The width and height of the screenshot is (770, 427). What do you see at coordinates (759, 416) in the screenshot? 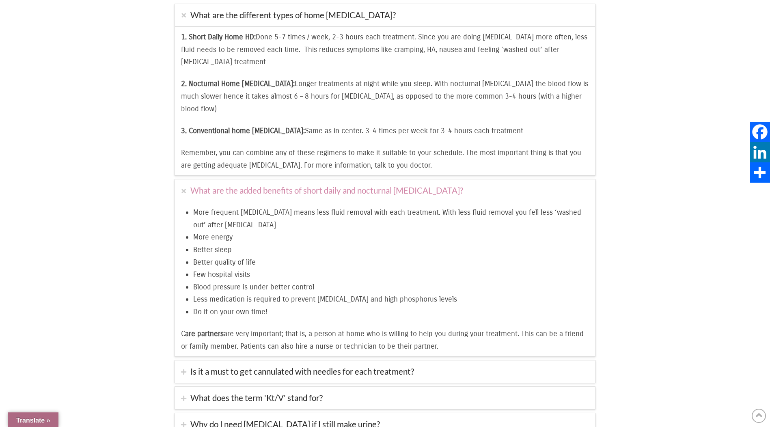
I see `a: Back to Top` at bounding box center [759, 416].